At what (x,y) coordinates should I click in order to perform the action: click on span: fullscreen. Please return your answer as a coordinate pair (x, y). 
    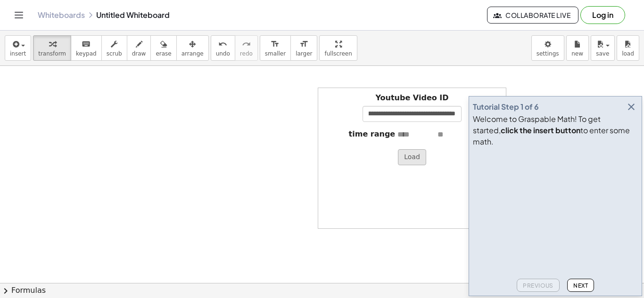
    Looking at the image, I should click on (338, 54).